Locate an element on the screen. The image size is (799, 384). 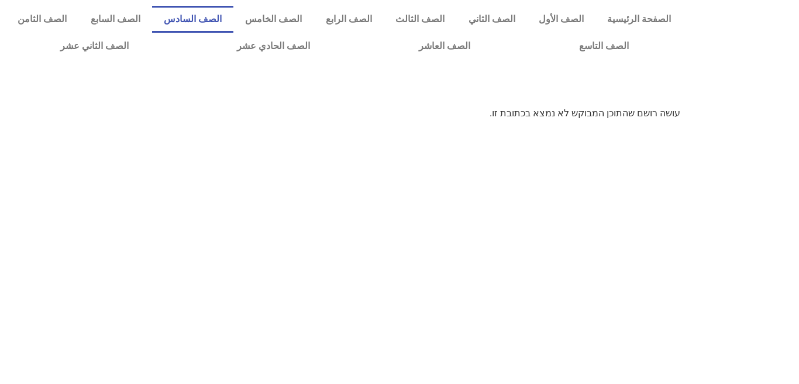
a: الصفحة الرئيسية is located at coordinates (639, 19).